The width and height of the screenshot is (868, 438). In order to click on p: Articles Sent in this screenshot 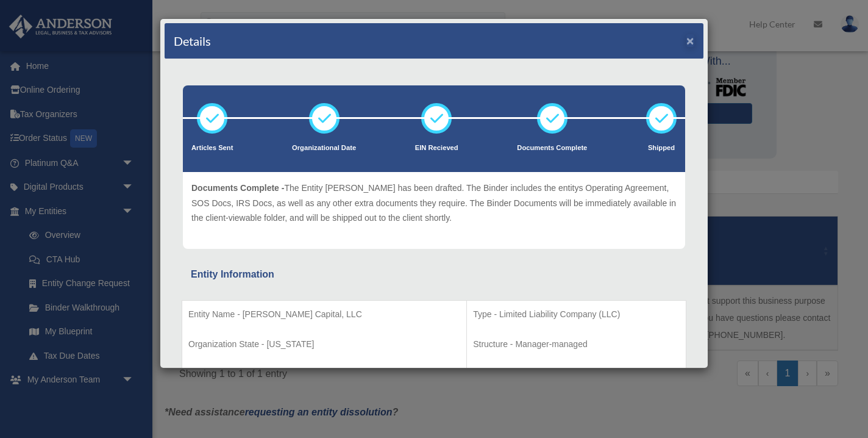, I will do `click(212, 148)`.